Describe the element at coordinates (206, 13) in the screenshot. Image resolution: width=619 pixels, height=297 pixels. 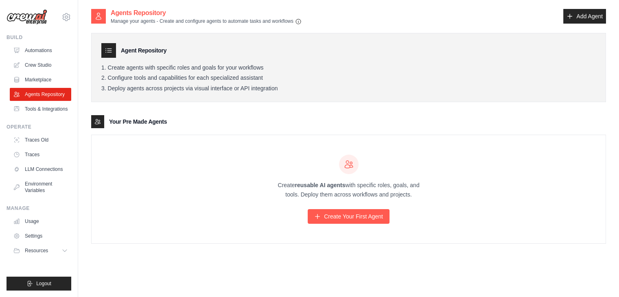
I see `h2: Agents Repository` at that location.